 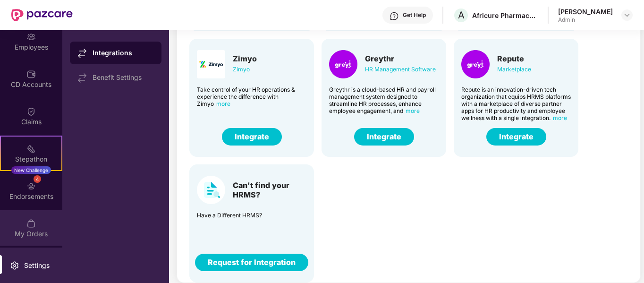 I want to click on div: Take control of your HR operations & experience the difference with Zimyo, so click(x=252, y=96).